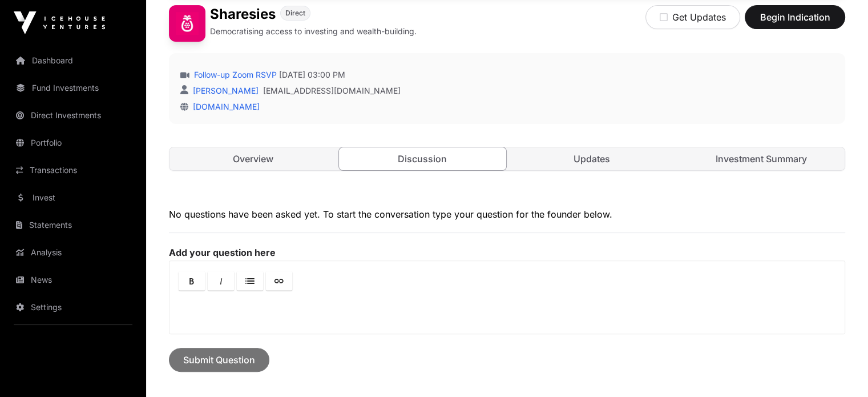  Describe the element at coordinates (221, 281) in the screenshot. I see `a: Italic` at that location.